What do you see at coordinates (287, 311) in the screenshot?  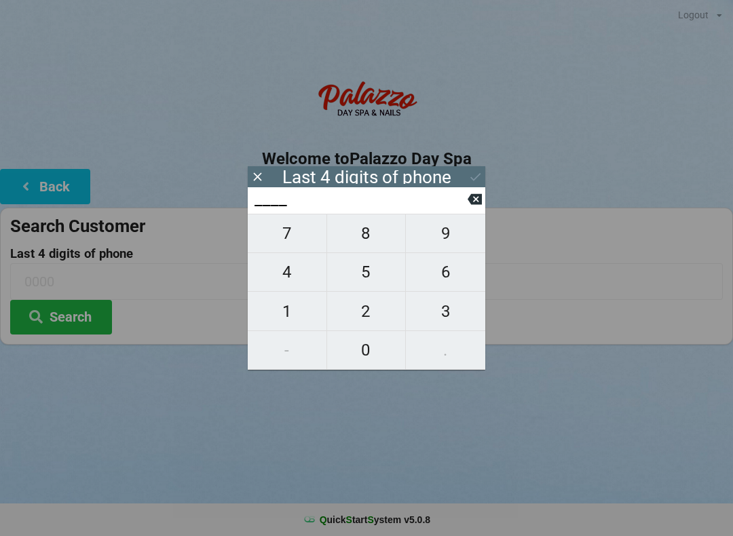 I see `span: 1` at bounding box center [287, 311].